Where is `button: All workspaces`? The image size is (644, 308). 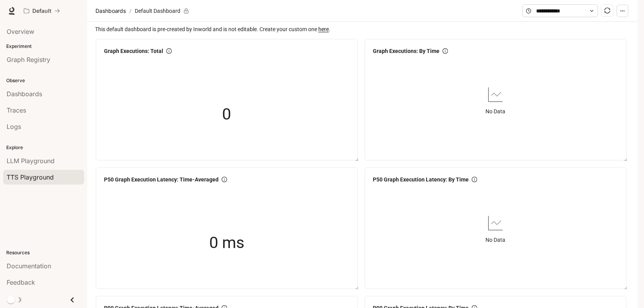 button: All workspaces is located at coordinates (42, 11).